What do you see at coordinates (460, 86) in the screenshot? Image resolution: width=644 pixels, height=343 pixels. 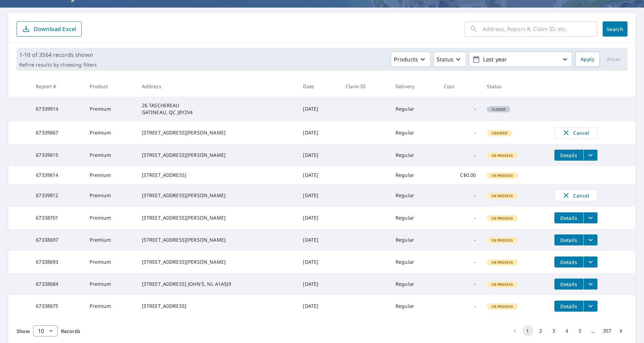 I see `th: Cost` at bounding box center [460, 86].